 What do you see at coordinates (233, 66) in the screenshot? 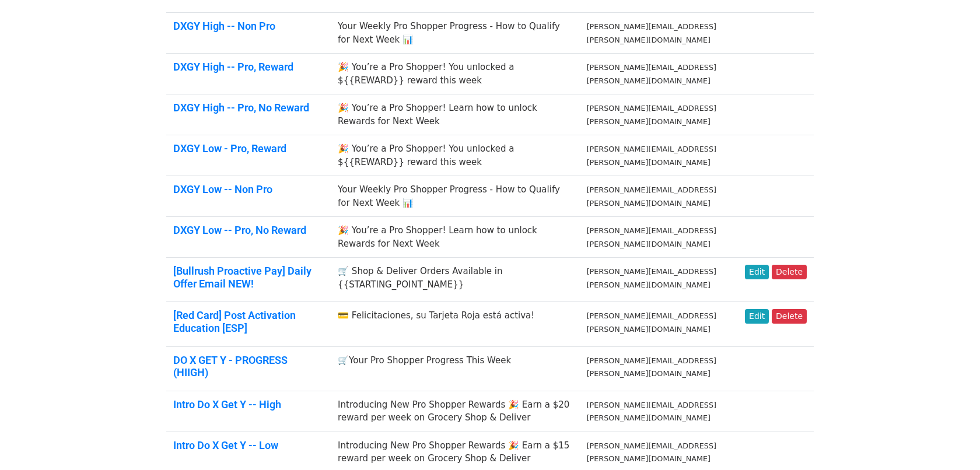
I see `a: DXGY High -- Pro, Reward` at bounding box center [233, 66].